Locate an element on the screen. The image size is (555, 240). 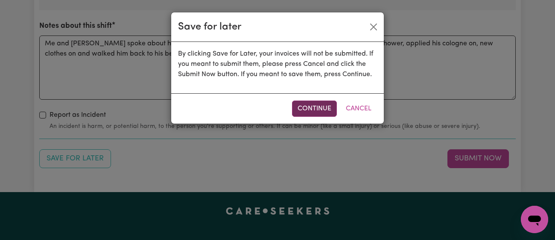
div: Save for later is located at coordinates (210, 27).